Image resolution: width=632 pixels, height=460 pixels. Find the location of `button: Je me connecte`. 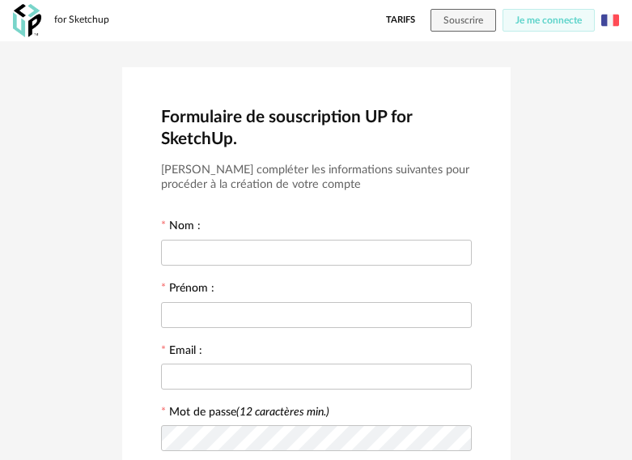

button: Je me connecte is located at coordinates (549, 20).